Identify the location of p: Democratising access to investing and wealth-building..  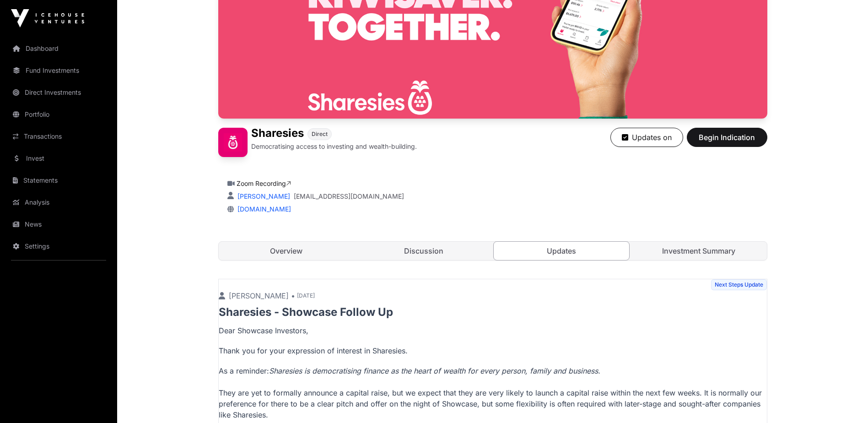
(334, 147).